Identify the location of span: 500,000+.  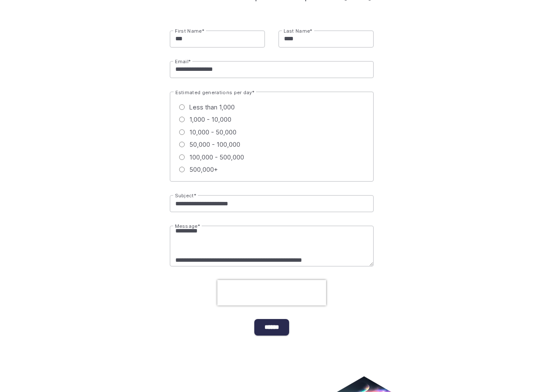
(203, 169).